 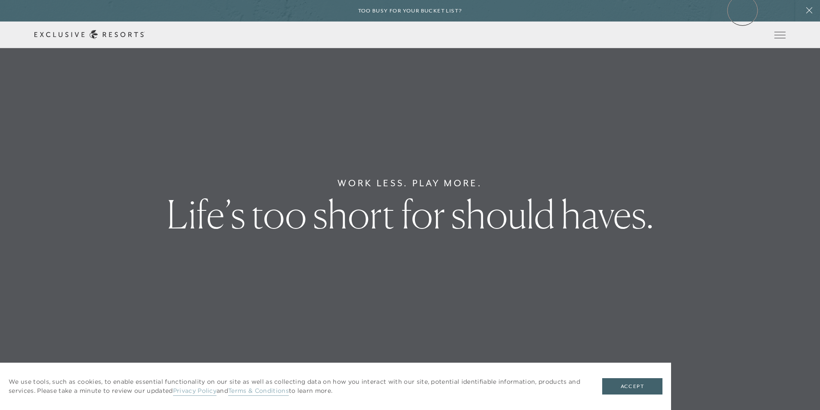 What do you see at coordinates (258, 391) in the screenshot?
I see `a: Terms & Conditions` at bounding box center [258, 391].